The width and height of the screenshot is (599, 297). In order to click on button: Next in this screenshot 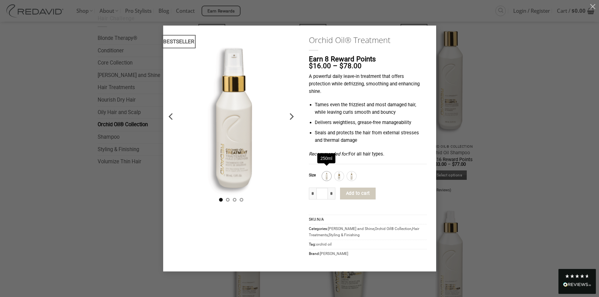, I will do `click(291, 116)`.